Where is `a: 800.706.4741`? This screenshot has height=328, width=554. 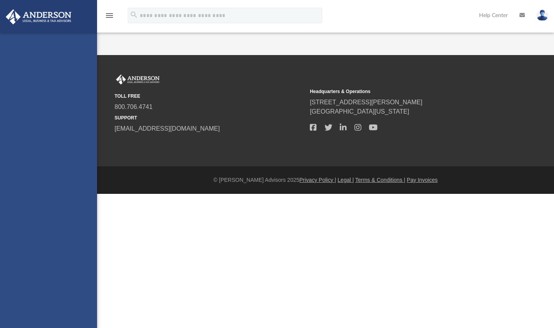 a: 800.706.4741 is located at coordinates (134, 107).